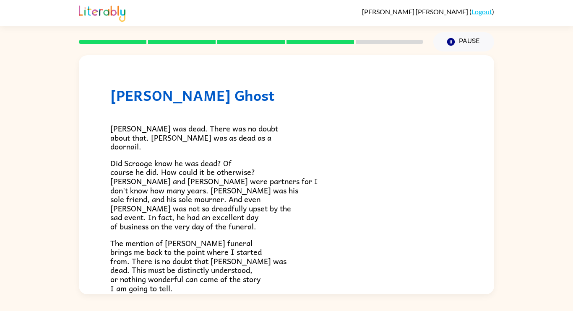 The image size is (573, 311). What do you see at coordinates (463, 42) in the screenshot?
I see `button: Pause` at bounding box center [463, 42].